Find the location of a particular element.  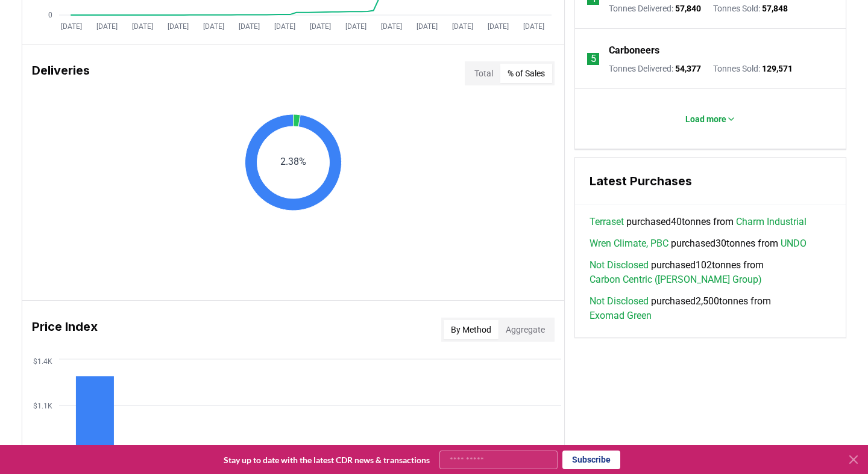

a: UNDO is located at coordinates (793, 244).